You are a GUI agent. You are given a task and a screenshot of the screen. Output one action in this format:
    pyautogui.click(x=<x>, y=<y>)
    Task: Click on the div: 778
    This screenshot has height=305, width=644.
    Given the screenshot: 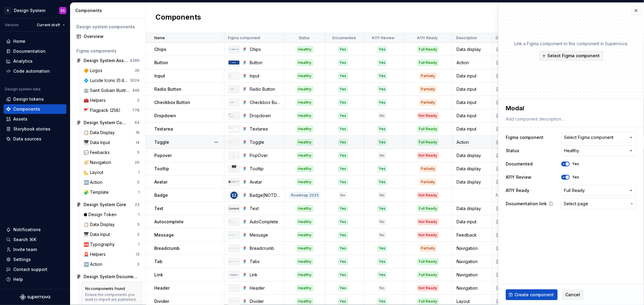 What is the action you would take?
    pyautogui.click(x=136, y=111)
    